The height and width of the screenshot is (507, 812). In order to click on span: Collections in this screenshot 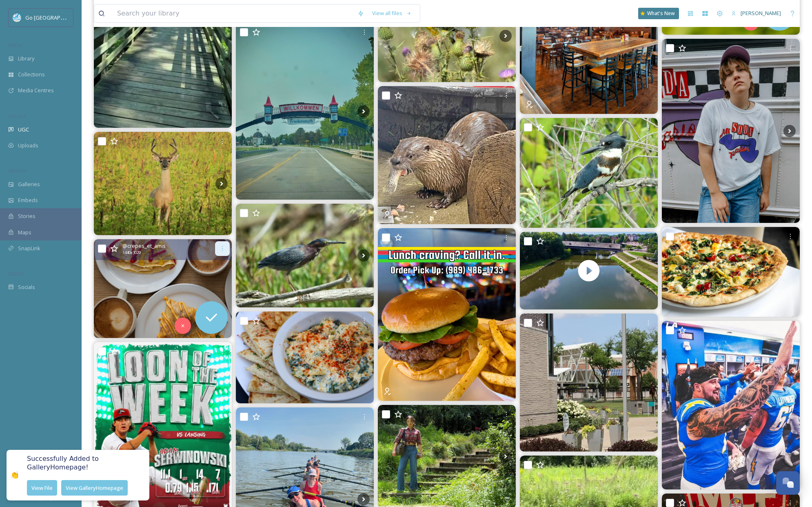, I will do `click(32, 75)`.